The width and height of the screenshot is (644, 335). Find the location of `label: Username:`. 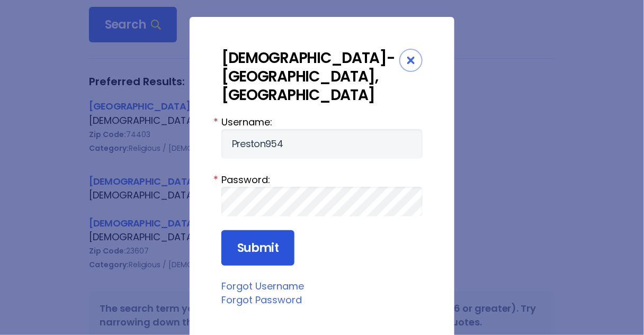

label: Username: is located at coordinates (322, 122).